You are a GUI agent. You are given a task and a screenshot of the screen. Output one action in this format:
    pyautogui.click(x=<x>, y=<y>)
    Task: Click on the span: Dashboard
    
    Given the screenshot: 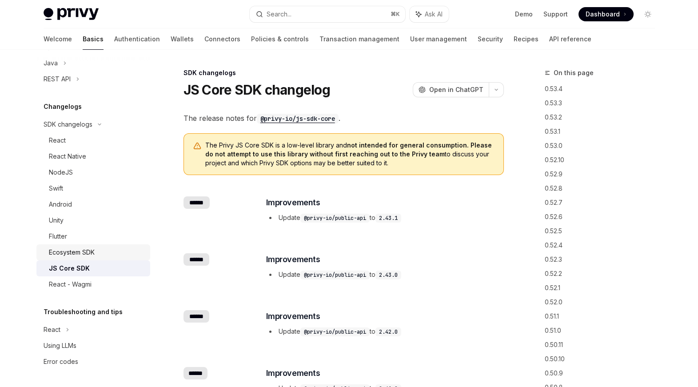 What is the action you would take?
    pyautogui.click(x=602, y=14)
    